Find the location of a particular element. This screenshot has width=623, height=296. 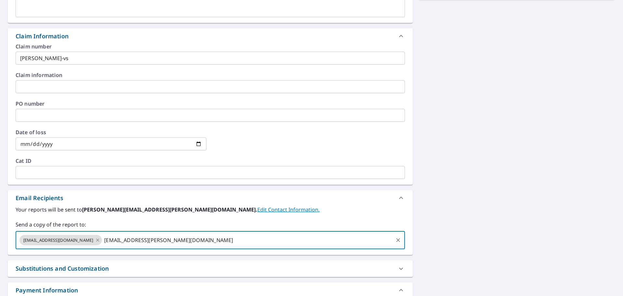

button: Clear is located at coordinates (398, 240).